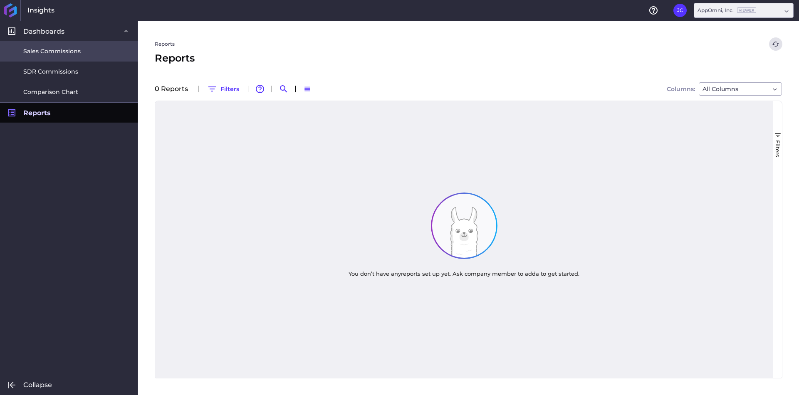 This screenshot has width=799, height=395. What do you see at coordinates (186, 109) in the screenshot?
I see `span: Report Name` at bounding box center [186, 109].